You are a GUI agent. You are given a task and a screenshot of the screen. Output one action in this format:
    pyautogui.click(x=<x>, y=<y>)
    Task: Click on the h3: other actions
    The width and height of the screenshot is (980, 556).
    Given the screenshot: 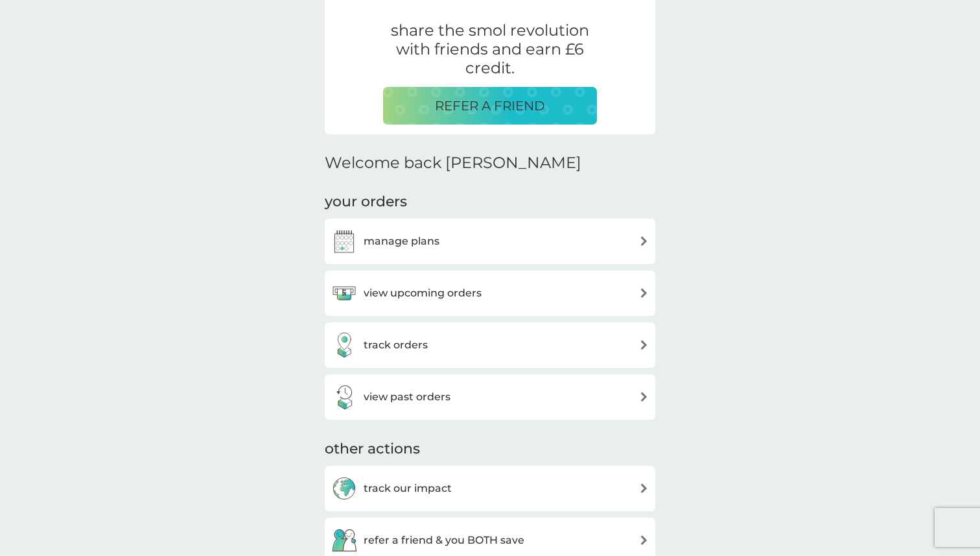 What is the action you would take?
    pyautogui.click(x=372, y=449)
    